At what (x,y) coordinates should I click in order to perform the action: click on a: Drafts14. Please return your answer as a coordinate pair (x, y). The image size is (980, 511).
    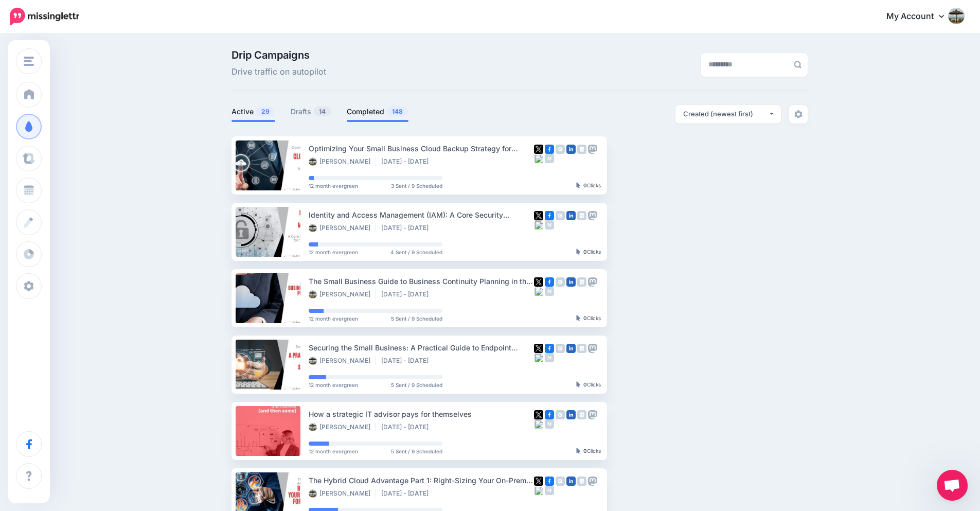
    Looking at the image, I should click on (311, 112).